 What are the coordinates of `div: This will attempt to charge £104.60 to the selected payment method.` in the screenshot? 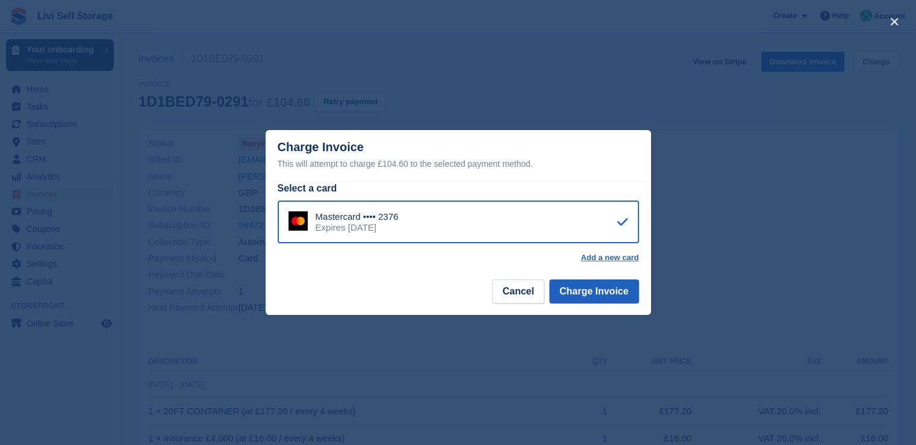 It's located at (458, 164).